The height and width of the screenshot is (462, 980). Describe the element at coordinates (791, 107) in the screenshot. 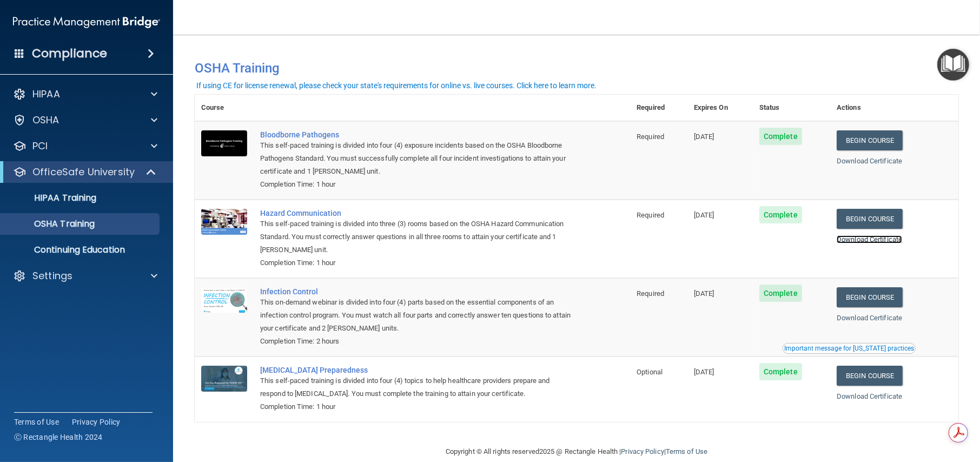

I see `th: Status` at that location.